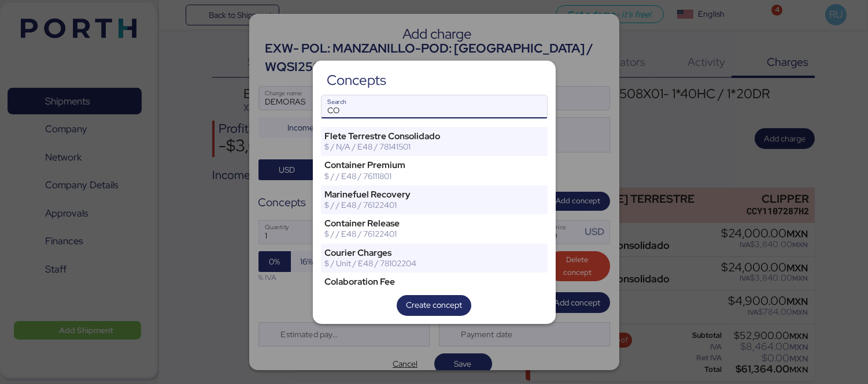  Describe the element at coordinates (415, 195) in the screenshot. I see `div: Marinefuel Recovery` at that location.